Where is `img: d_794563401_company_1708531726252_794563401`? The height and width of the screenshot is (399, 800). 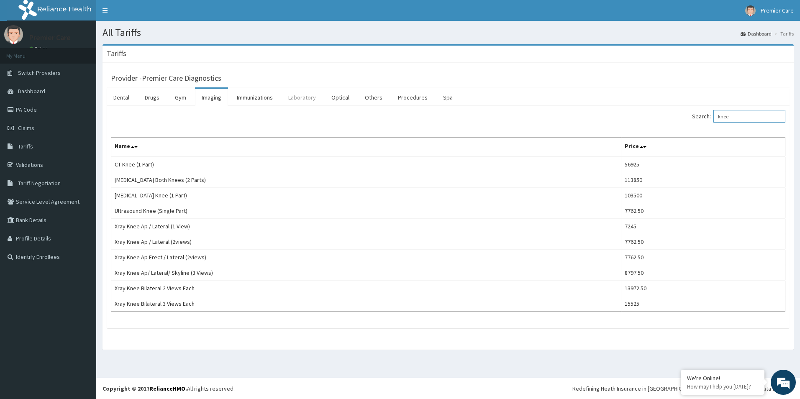
img: d_794563401_company_1708531726252_794563401 is located at coordinates (25, 52).